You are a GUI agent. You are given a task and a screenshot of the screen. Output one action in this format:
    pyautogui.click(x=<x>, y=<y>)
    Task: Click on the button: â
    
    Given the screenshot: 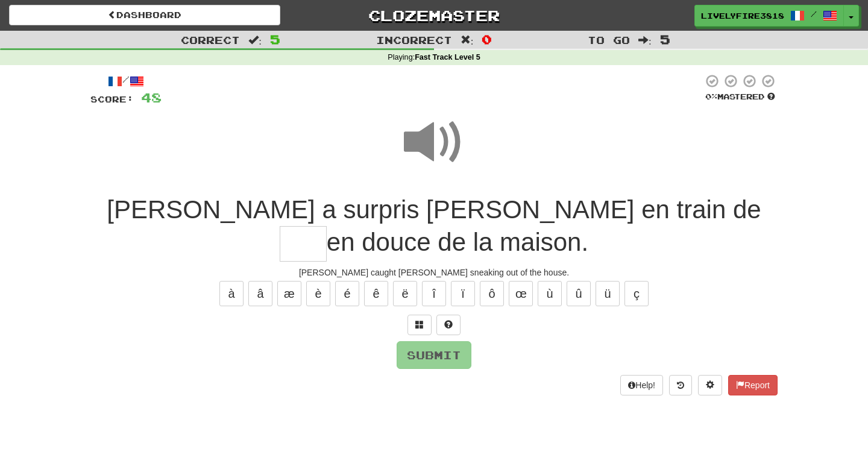 What is the action you would take?
    pyautogui.click(x=260, y=293)
    